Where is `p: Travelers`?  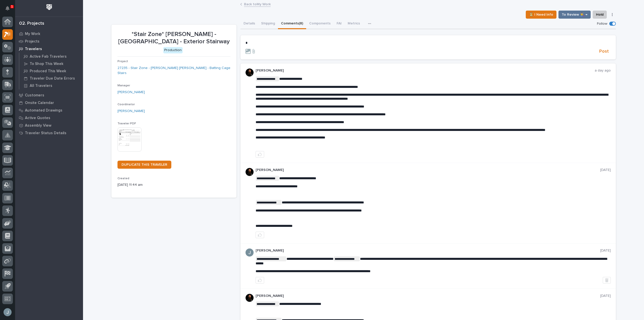 p: Travelers is located at coordinates (33, 49).